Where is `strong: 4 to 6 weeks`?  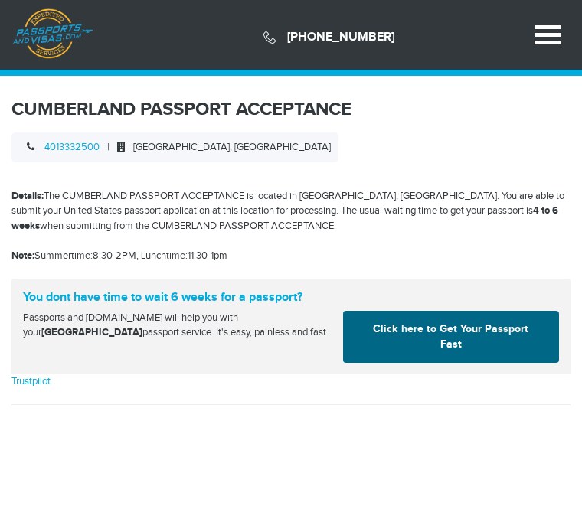
strong: 4 to 6 weeks is located at coordinates (285, 218).